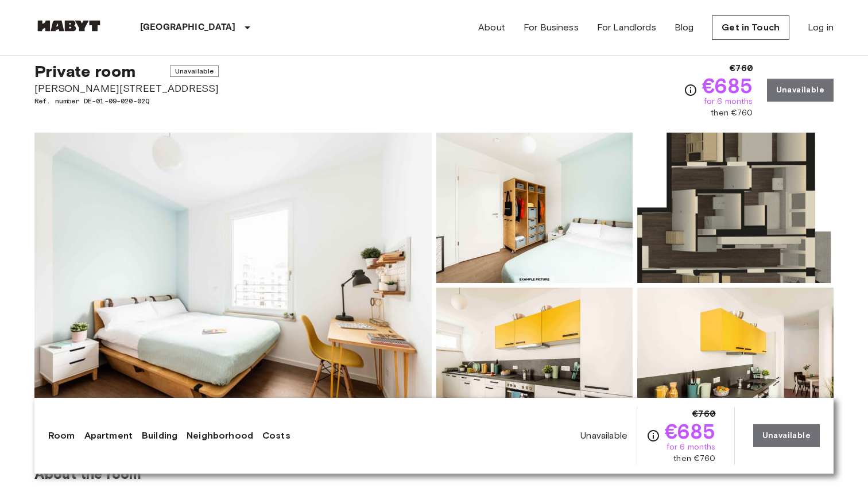 This screenshot has height=492, width=868. Describe the element at coordinates (551, 27) in the screenshot. I see `a: For Business` at that location.